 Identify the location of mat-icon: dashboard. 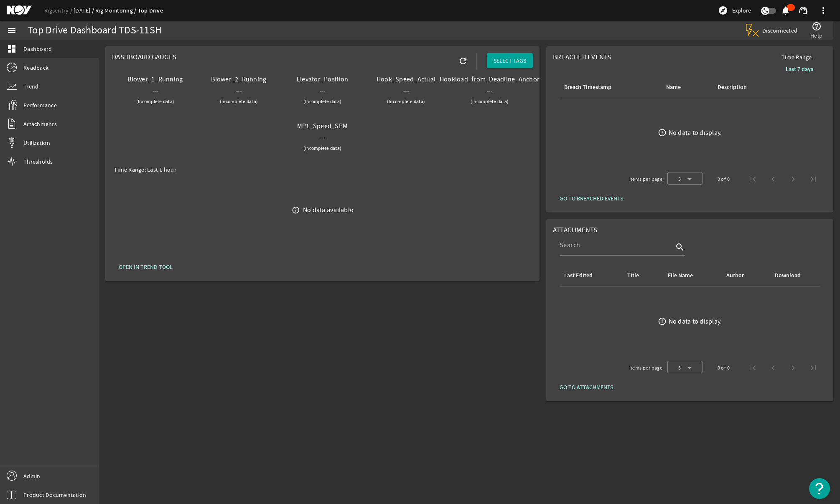
(12, 49).